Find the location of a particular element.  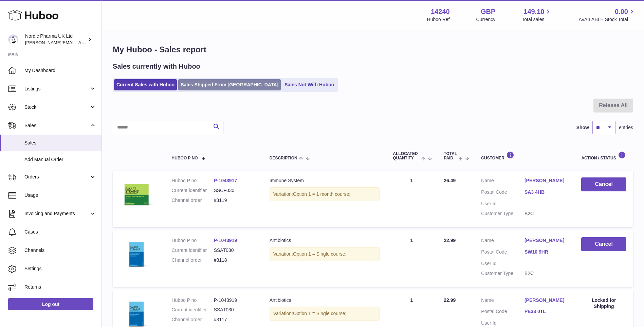

span: Channels is located at coordinates (60, 250).